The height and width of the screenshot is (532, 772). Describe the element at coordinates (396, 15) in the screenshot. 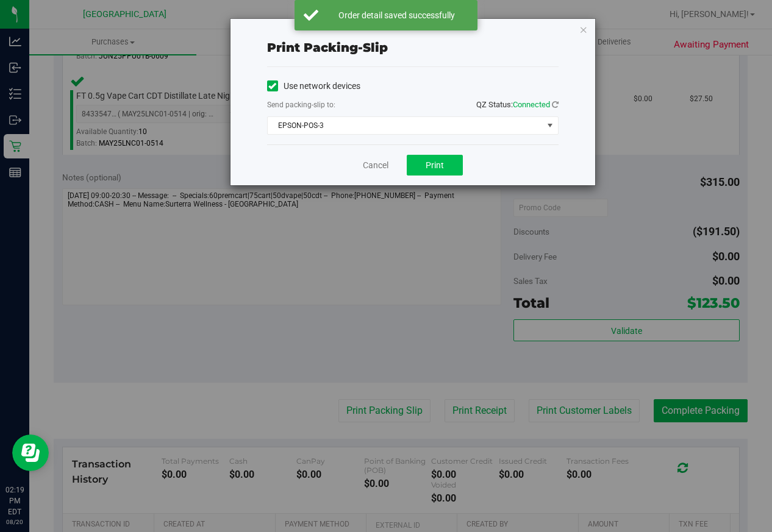

I see `div: Order detail saved successfully` at that location.